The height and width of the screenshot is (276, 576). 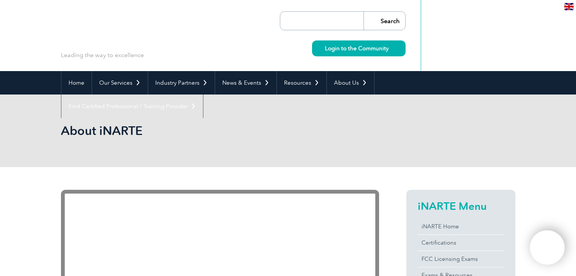 I want to click on a: Home, so click(x=76, y=83).